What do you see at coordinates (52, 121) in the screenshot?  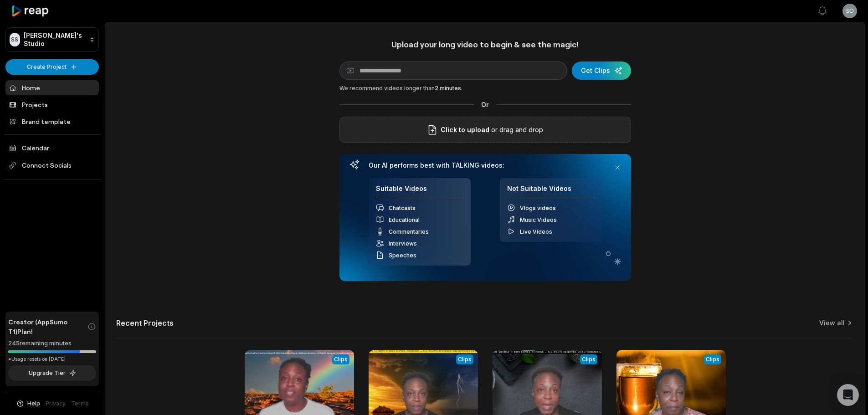 I see `a: Brand template` at bounding box center [52, 121].